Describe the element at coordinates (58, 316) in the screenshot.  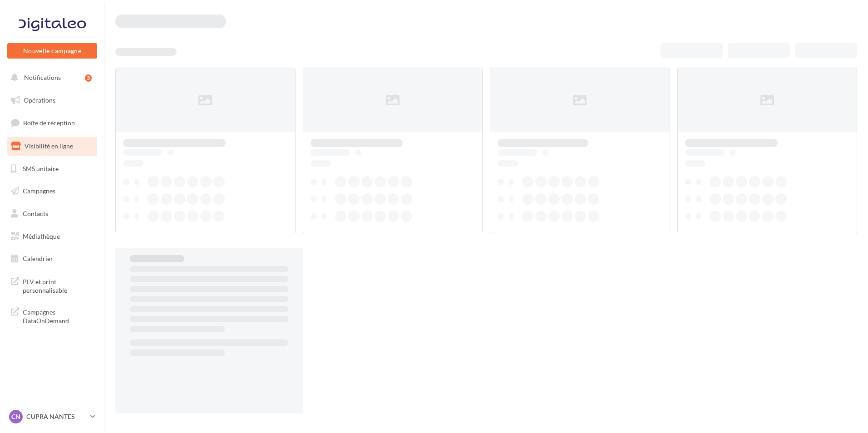
I see `span: Campagnes DataOnDemand` at that location.